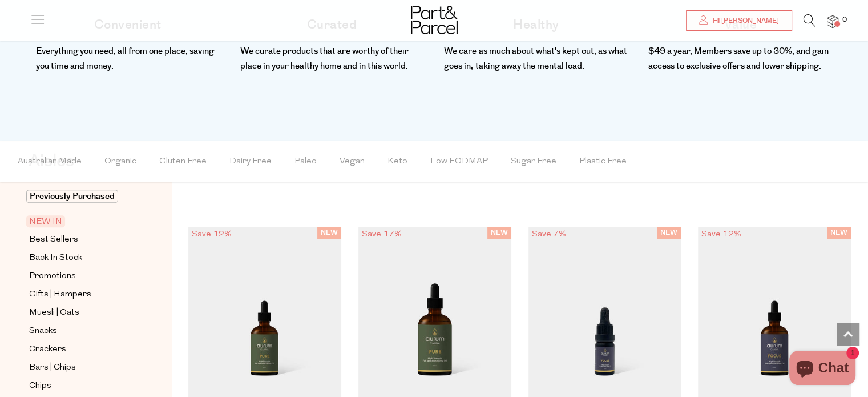  What do you see at coordinates (332, 58) in the screenshot?
I see `p: We curate products that are worthy of their place in your healthy home and in this world.` at bounding box center [332, 58].